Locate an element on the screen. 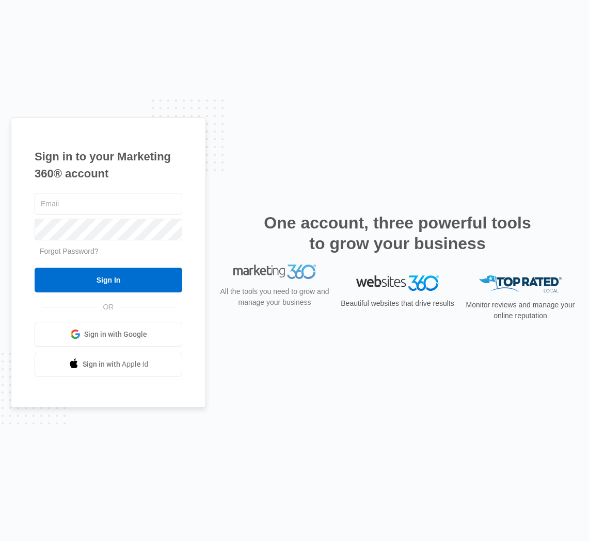 The height and width of the screenshot is (541, 589). a: Forgot Password? is located at coordinates (69, 251).